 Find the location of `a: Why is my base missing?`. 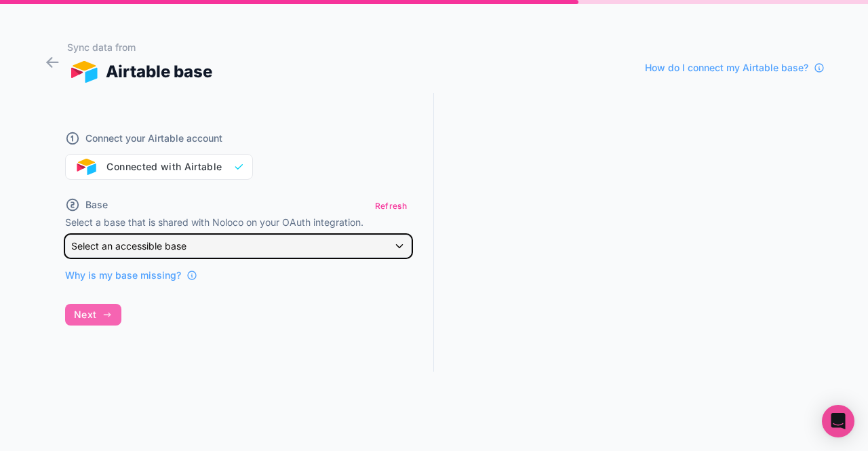

a: Why is my base missing? is located at coordinates (130, 275).